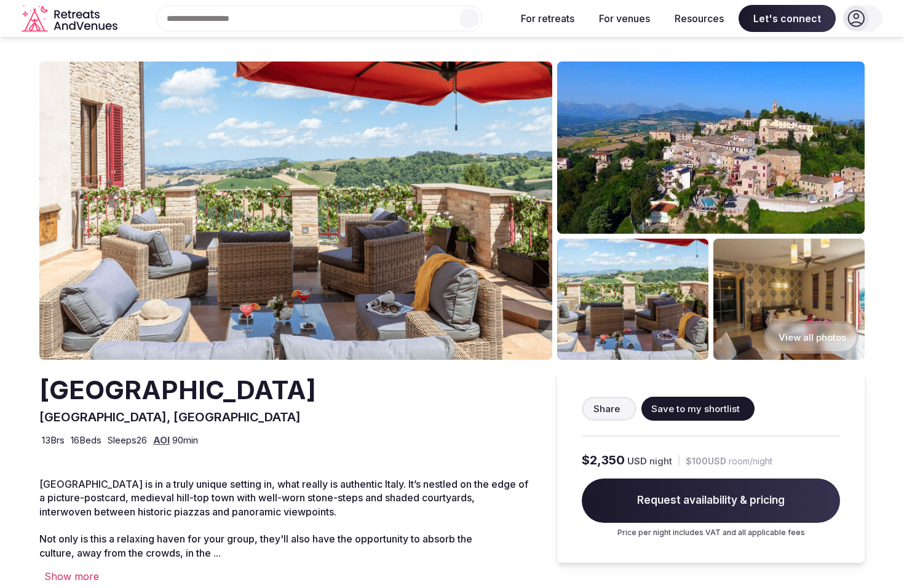 The image size is (904, 588). What do you see at coordinates (661, 461) in the screenshot?
I see `span: night` at bounding box center [661, 461].